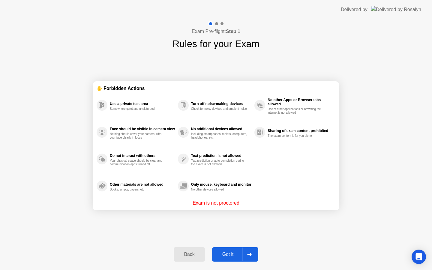 This screenshot has height=270, width=432. Describe the element at coordinates (219, 190) in the screenshot. I see `div: No other devices allowed` at that location.